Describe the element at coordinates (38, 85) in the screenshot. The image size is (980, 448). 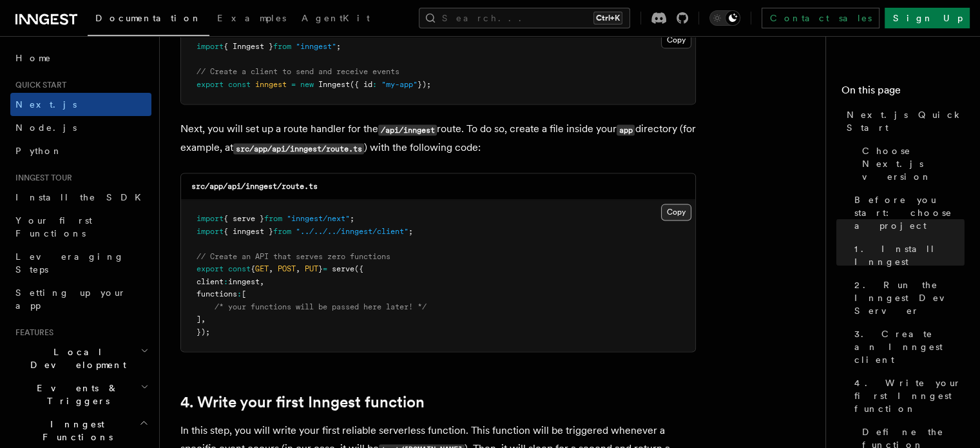
I see `span: Quick start` at that location.